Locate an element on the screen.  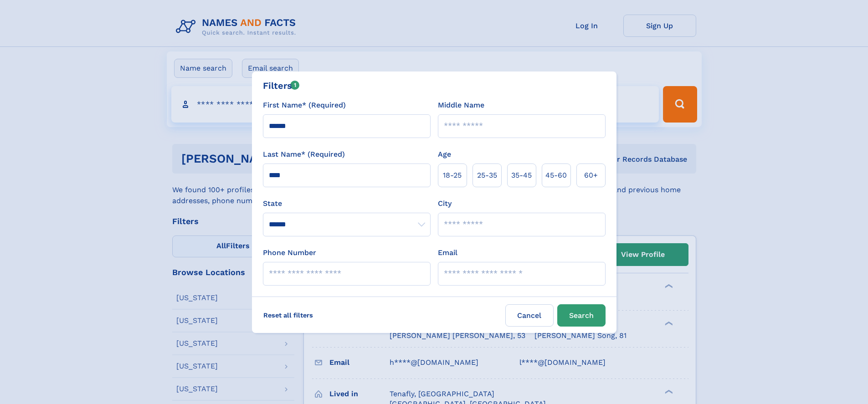
span: 18‑25 is located at coordinates (452, 176).